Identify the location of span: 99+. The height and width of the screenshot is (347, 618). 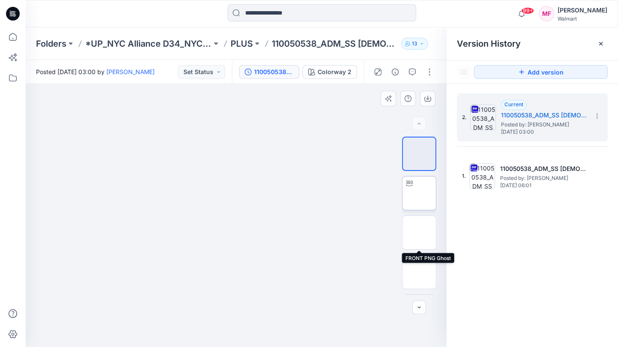
(527, 11).